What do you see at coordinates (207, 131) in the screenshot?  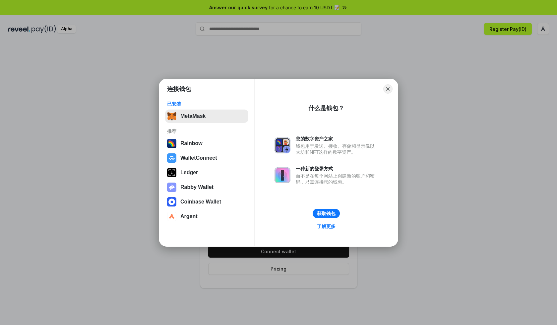 I see `div: 推荐` at bounding box center [207, 131].